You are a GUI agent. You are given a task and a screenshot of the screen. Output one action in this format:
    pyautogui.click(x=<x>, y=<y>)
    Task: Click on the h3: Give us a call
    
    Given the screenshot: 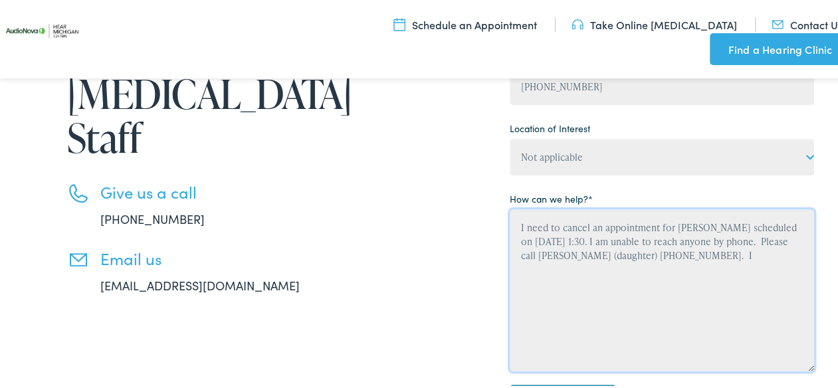 What is the action you would take?
    pyautogui.click(x=220, y=190)
    